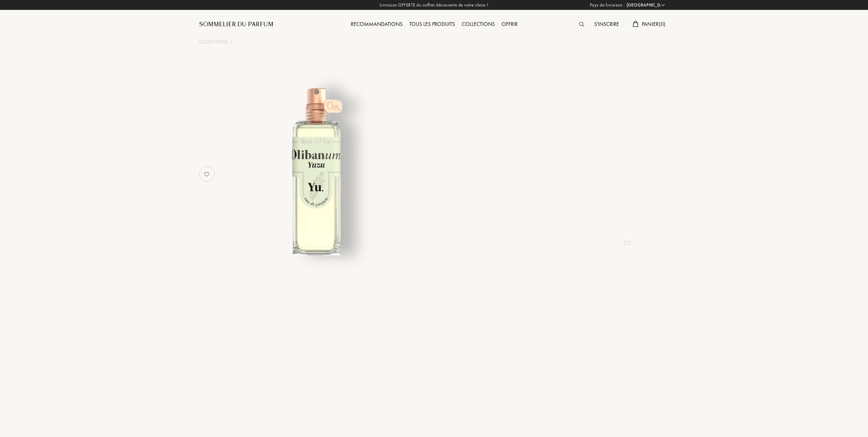 The image size is (868, 437). What do you see at coordinates (663, 5) in the screenshot?
I see `img: arrow_w.png` at bounding box center [663, 5].